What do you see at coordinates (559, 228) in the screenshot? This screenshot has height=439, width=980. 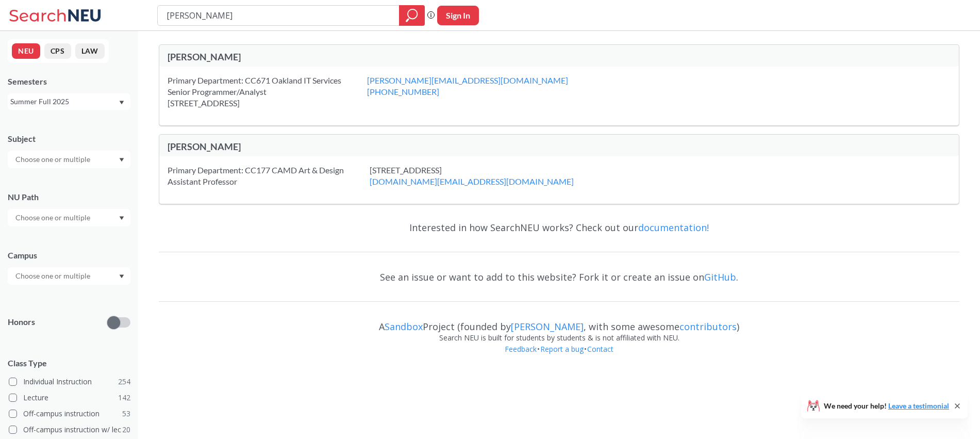 I see `div: Interested in how SearchNEU works? Check out our` at bounding box center [559, 228].